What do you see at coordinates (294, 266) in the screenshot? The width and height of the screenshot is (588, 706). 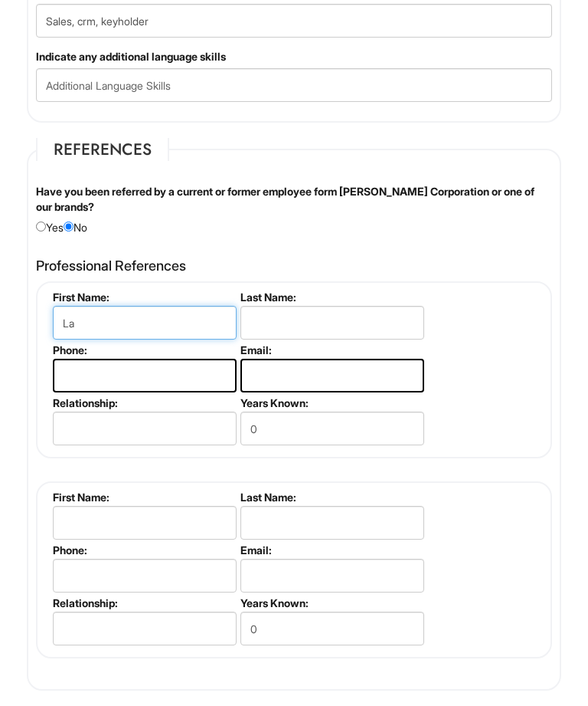 I see `h4: Professional References` at bounding box center [294, 266].